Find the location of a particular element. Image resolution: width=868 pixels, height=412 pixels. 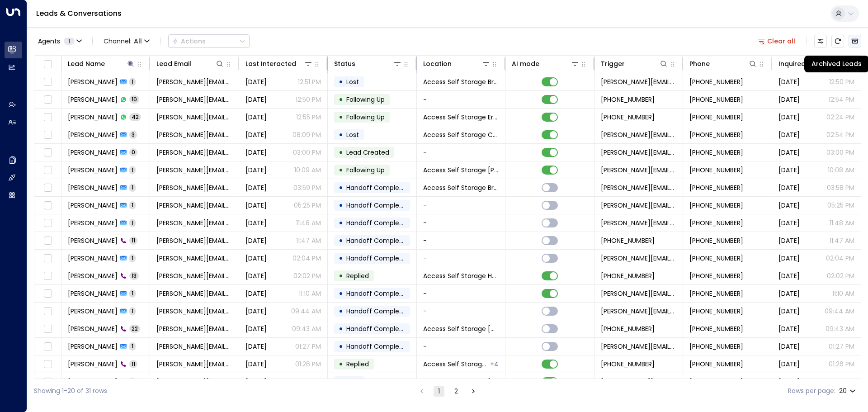

span: Access Self Storage Cheam is located at coordinates (460, 135).